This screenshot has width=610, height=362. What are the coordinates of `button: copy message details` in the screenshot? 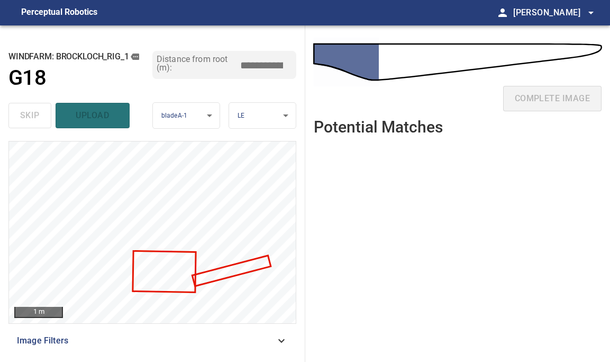 It's located at (135, 57).